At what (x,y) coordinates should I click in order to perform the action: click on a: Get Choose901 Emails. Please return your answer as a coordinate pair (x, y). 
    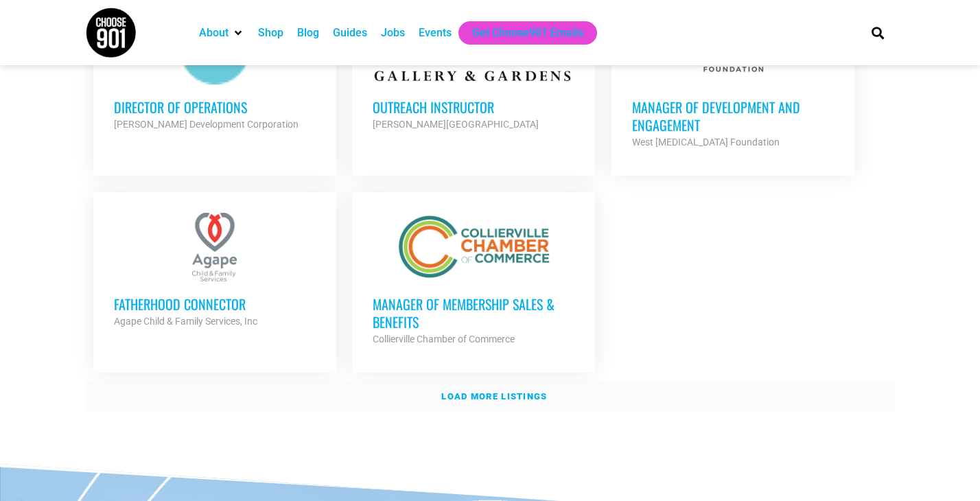
    Looking at the image, I should click on (527, 33).